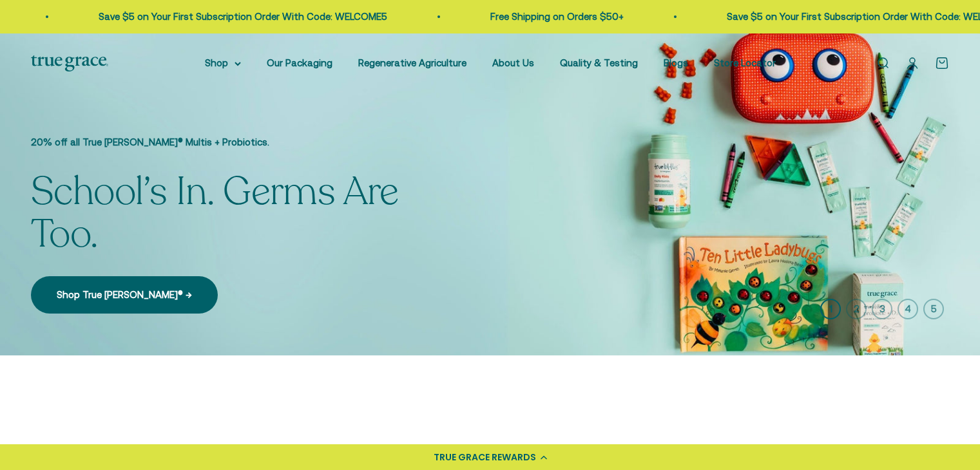 The image size is (980, 470). I want to click on button: 1, so click(830, 309).